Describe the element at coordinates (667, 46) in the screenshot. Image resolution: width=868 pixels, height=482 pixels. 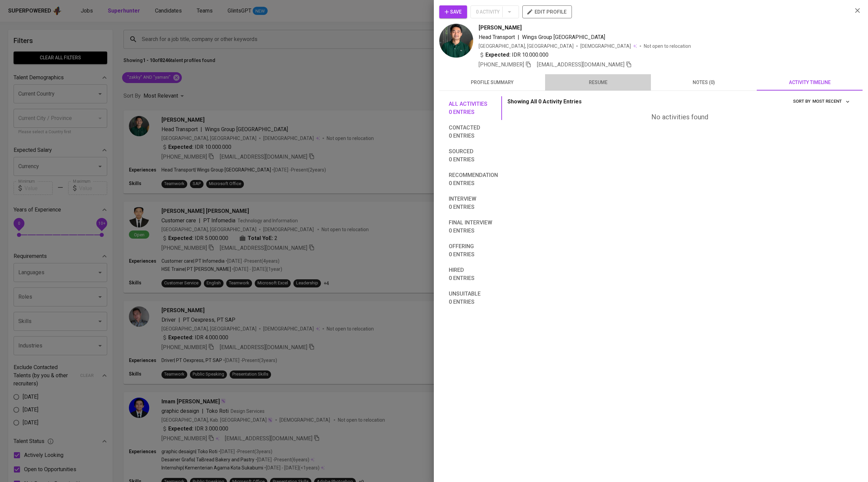
I see `p: Not open to relocation` at that location.